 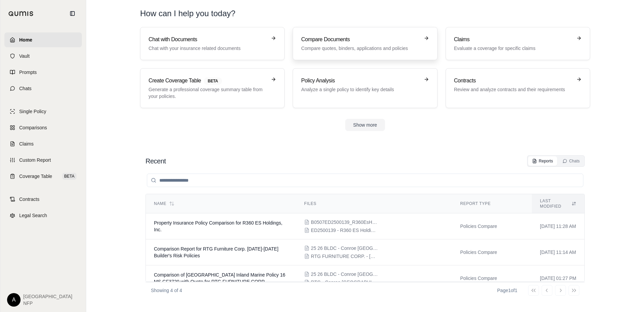 I want to click on a: Prompts, so click(x=43, y=72).